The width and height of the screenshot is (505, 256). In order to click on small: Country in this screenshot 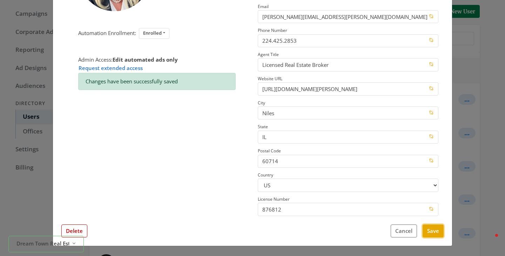, I will do `click(265, 175)`.